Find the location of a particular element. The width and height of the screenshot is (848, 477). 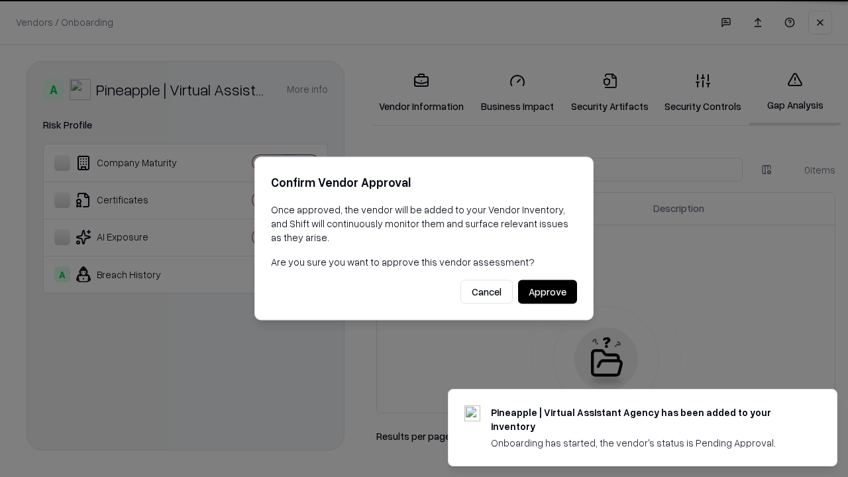

div: Onboarding has started, the vendor's status is Pending Approval. is located at coordinates (648, 442).